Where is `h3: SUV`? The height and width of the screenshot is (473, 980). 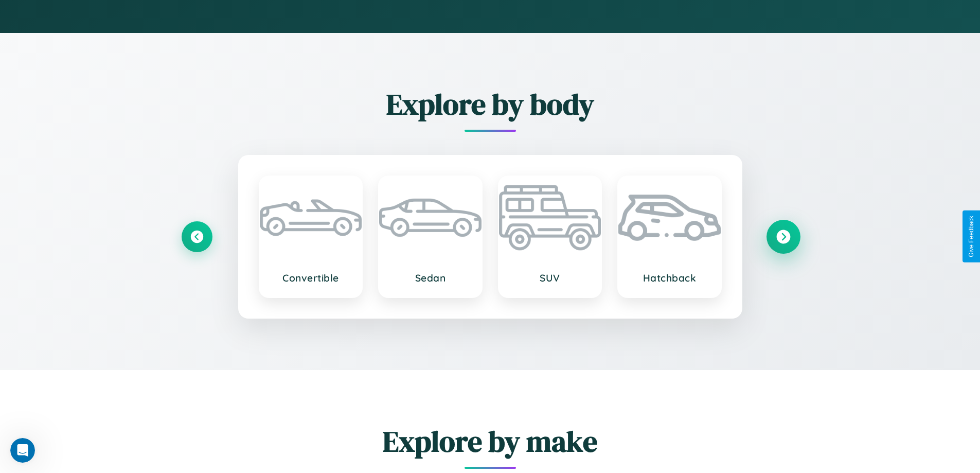
h3: SUV is located at coordinates (550, 278).